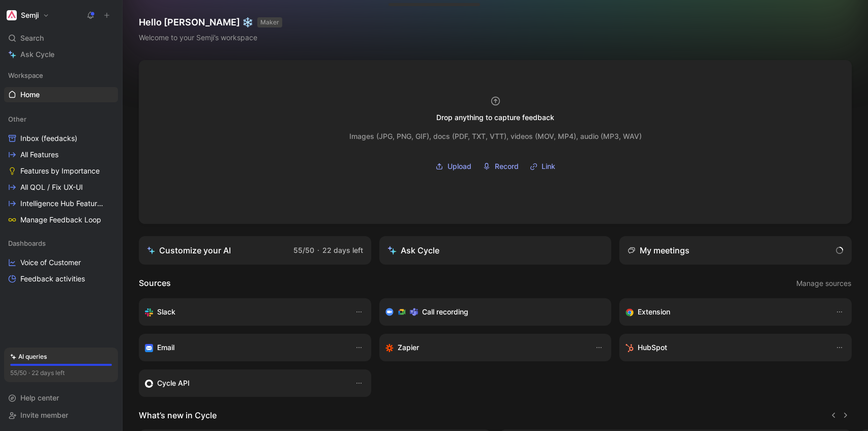  I want to click on a: Voice of Customer, so click(61, 263).